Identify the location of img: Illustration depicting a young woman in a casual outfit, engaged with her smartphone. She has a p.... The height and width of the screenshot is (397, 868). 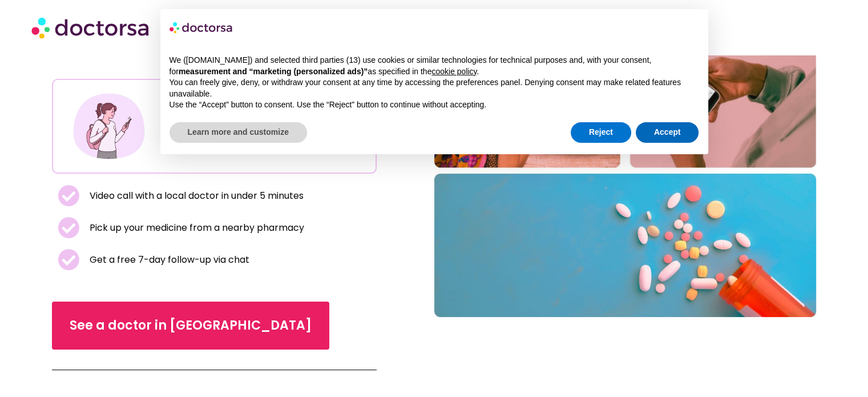
(109, 126).